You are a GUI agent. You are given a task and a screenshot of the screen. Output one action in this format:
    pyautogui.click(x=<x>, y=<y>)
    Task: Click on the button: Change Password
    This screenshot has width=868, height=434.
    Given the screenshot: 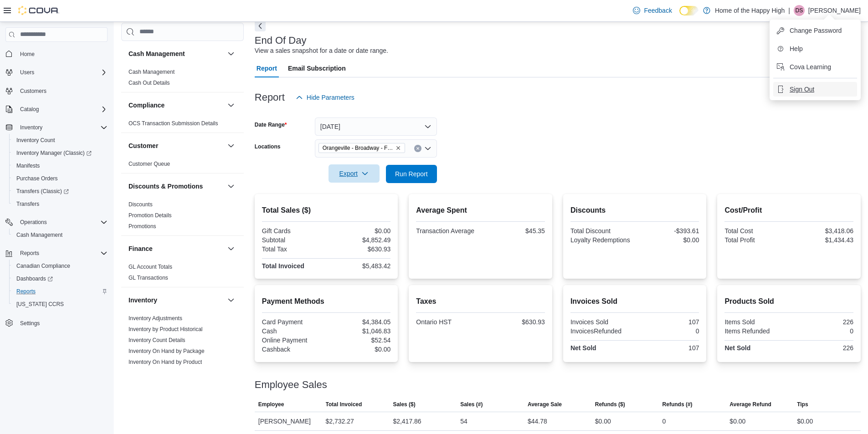 What is the action you would take?
    pyautogui.click(x=815, y=30)
    